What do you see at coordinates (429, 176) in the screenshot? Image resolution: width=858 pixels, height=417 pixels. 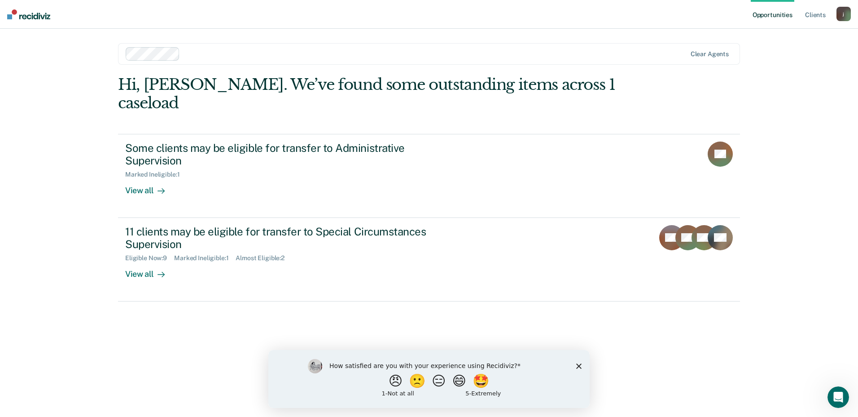 I see `a: Some clients may be eligible for transfer to Administrative SupervisionMarked Ineligible:1View all` at bounding box center [429, 176].